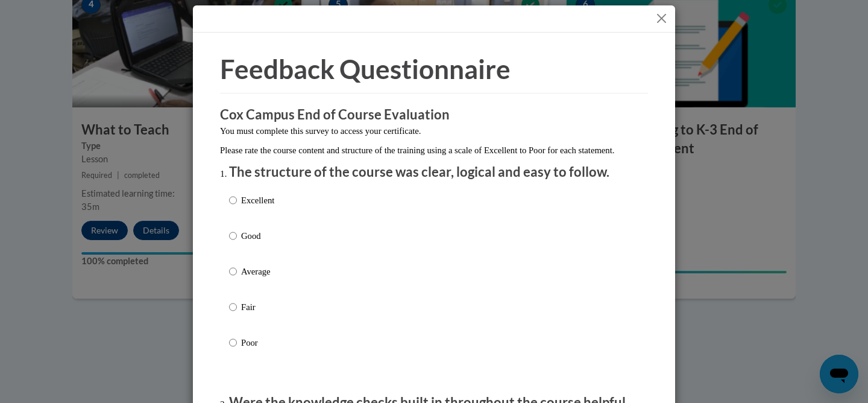 The image size is (868, 403). Describe the element at coordinates (233, 307) in the screenshot. I see `input: Fair` at that location.